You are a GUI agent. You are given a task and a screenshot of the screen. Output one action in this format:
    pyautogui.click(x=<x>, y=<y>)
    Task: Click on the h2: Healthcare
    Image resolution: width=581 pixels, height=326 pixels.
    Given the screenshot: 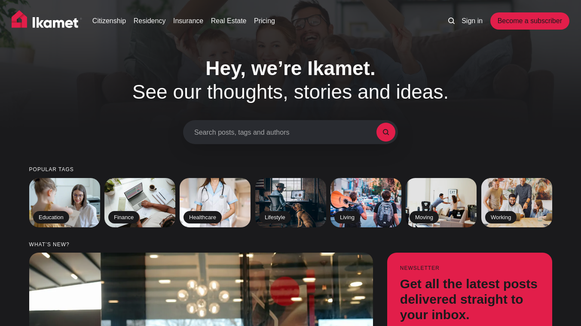 What is the action you would take?
    pyautogui.click(x=202, y=217)
    